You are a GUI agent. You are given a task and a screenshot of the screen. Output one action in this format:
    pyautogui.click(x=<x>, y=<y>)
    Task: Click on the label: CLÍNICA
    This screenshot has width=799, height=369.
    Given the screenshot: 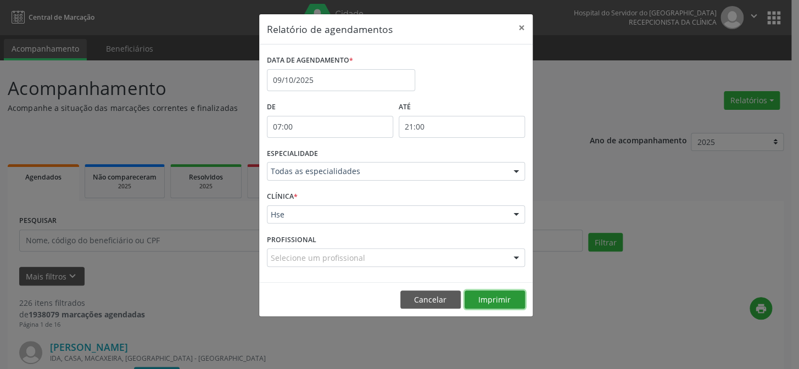 What is the action you would take?
    pyautogui.click(x=282, y=197)
    